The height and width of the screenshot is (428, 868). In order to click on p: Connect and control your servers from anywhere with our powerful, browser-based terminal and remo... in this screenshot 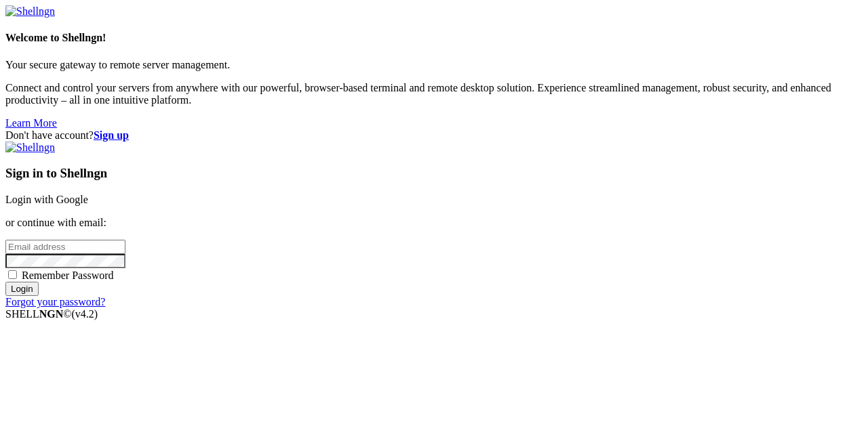, I will do `click(434, 94)`.